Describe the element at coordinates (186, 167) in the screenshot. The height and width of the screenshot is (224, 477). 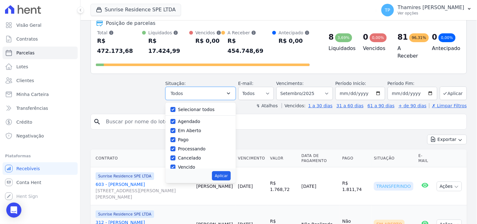
I see `label: Vencido` at that location.